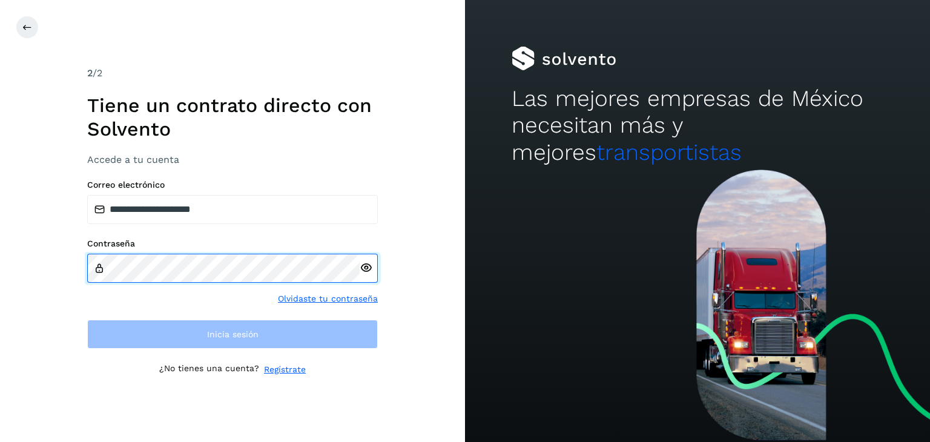 This screenshot has width=930, height=442. I want to click on h1: Tiene un contrato directo con Solvento, so click(232, 117).